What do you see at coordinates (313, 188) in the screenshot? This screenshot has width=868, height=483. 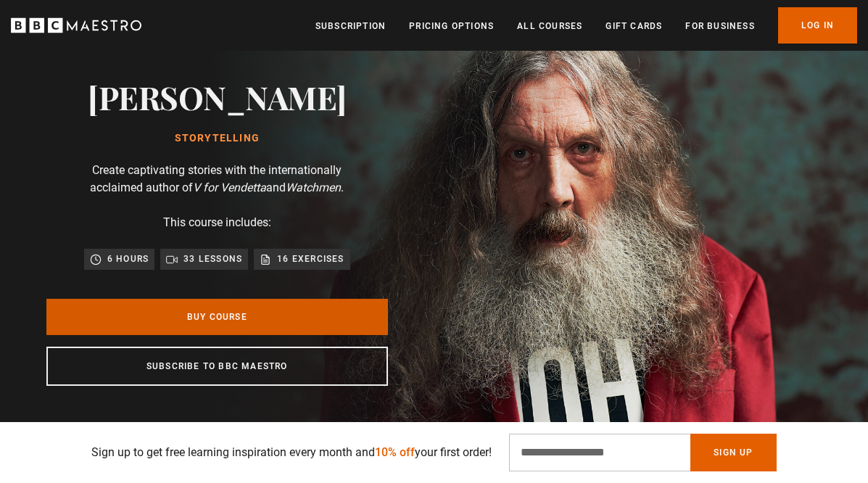 I see `i: Watchmen` at bounding box center [313, 188].